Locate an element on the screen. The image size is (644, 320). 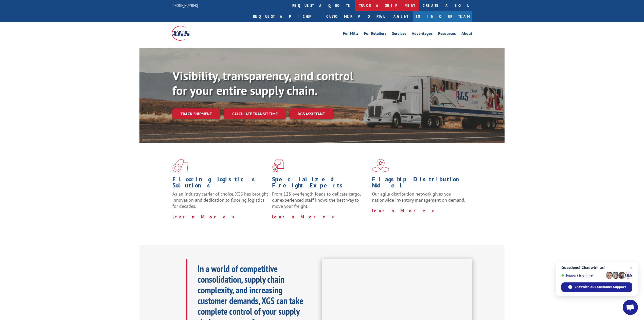
p: From 123 overlength loads to delicate cargo, our experienced staff knows the best way to move you... is located at coordinates (320, 202).